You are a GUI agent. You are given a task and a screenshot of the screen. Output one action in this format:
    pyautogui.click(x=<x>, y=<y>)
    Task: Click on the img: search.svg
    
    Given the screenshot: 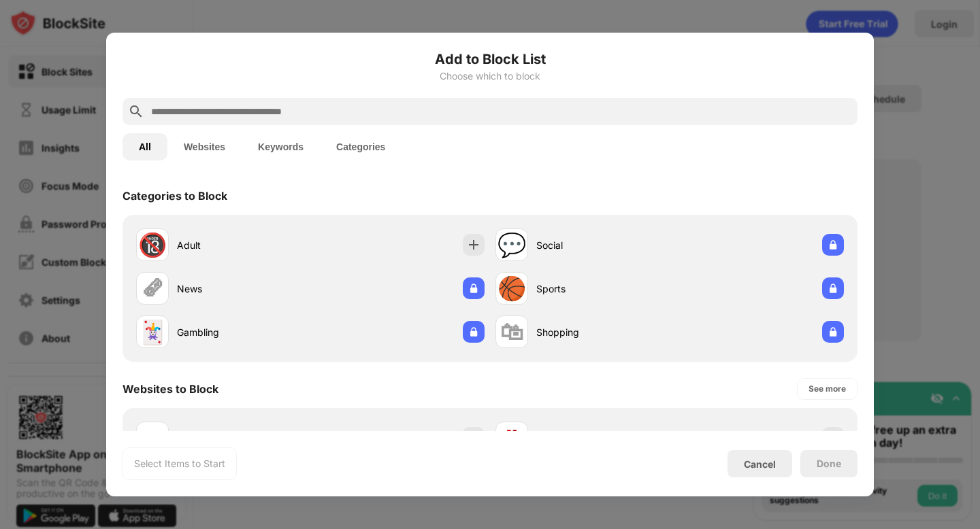 What is the action you would take?
    pyautogui.click(x=136, y=111)
    